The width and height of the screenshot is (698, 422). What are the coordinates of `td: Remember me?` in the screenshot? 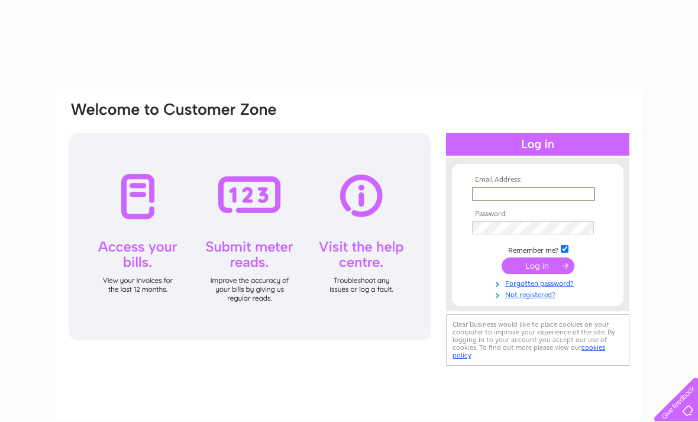 It's located at (538, 249).